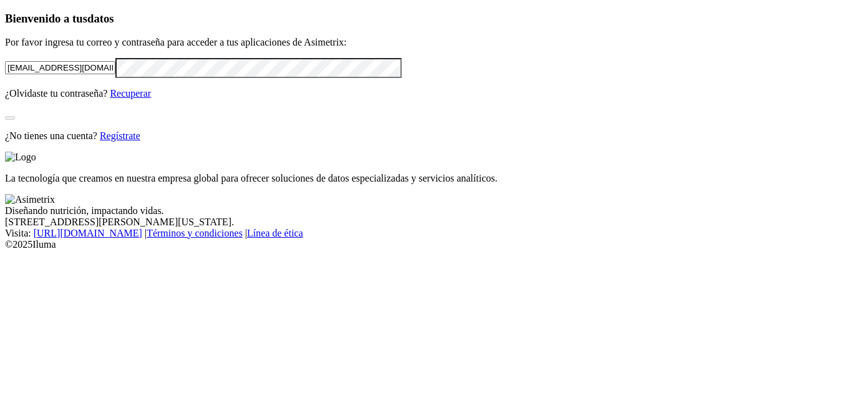 The image size is (852, 395). I want to click on img: Asimetrix, so click(30, 200).